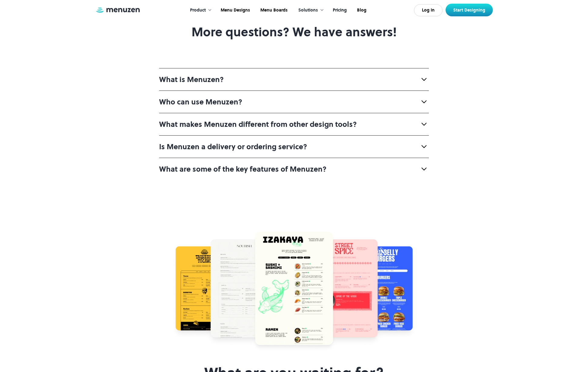  I want to click on a: Blog, so click(360, 10).